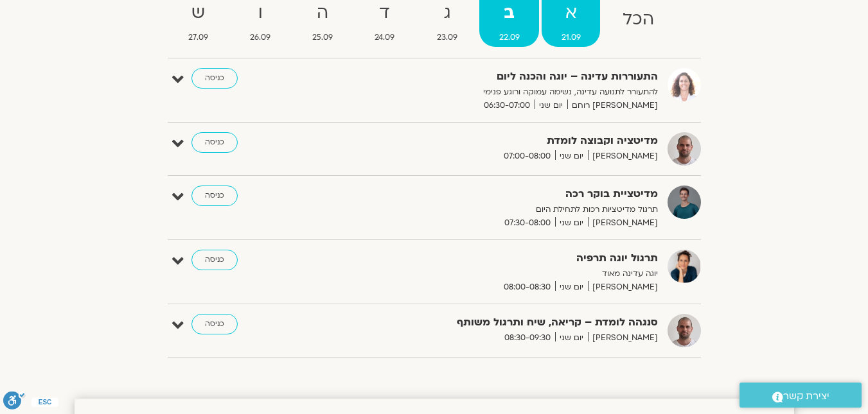  Describe the element at coordinates (323, 37) in the screenshot. I see `span: 25.09` at that location.